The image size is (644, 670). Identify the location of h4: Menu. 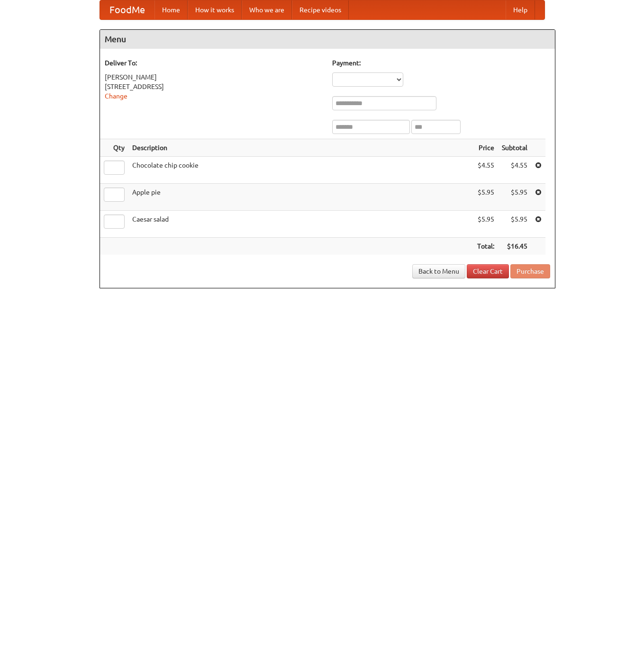
(328, 39).